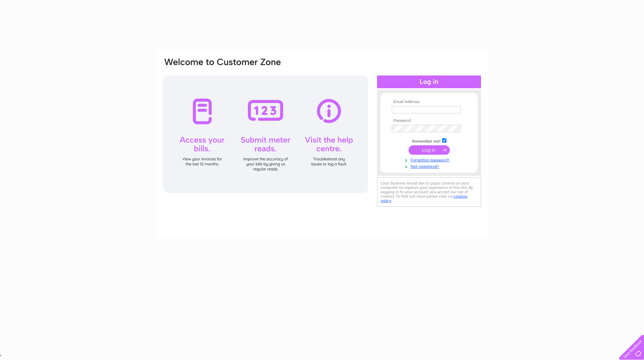  I want to click on div: Clear Business would like to place cookies on your computer to improve your experience of the sit..., so click(429, 192).